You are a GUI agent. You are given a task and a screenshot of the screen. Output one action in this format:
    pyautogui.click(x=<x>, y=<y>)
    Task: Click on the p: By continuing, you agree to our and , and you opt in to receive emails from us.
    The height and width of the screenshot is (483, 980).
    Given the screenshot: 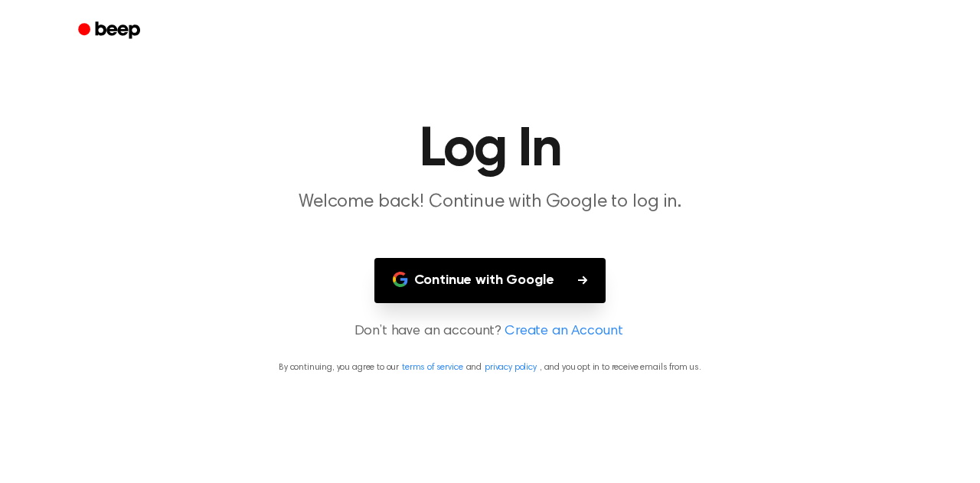 What is the action you would take?
    pyautogui.click(x=490, y=368)
    